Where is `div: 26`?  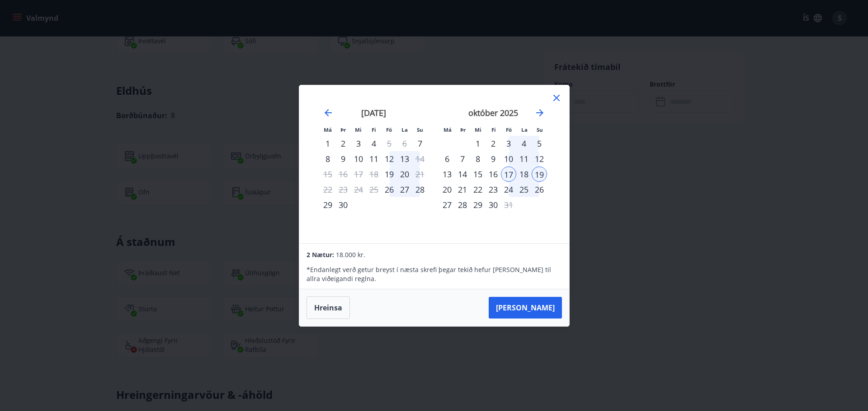 div: 26 is located at coordinates (539, 189).